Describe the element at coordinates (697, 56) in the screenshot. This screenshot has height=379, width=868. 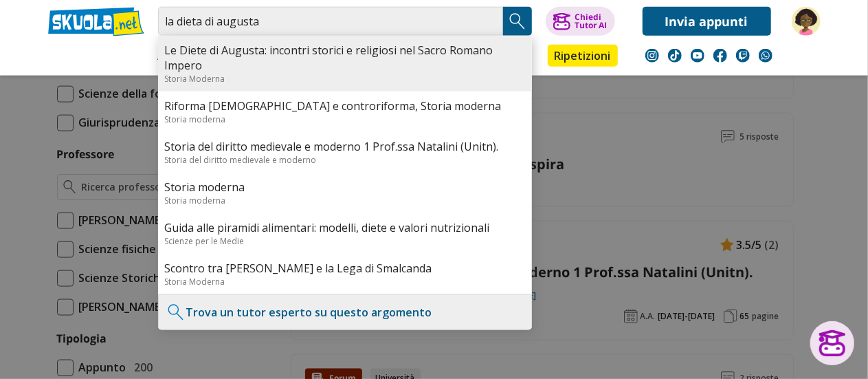
I see `img: youtube` at that location.